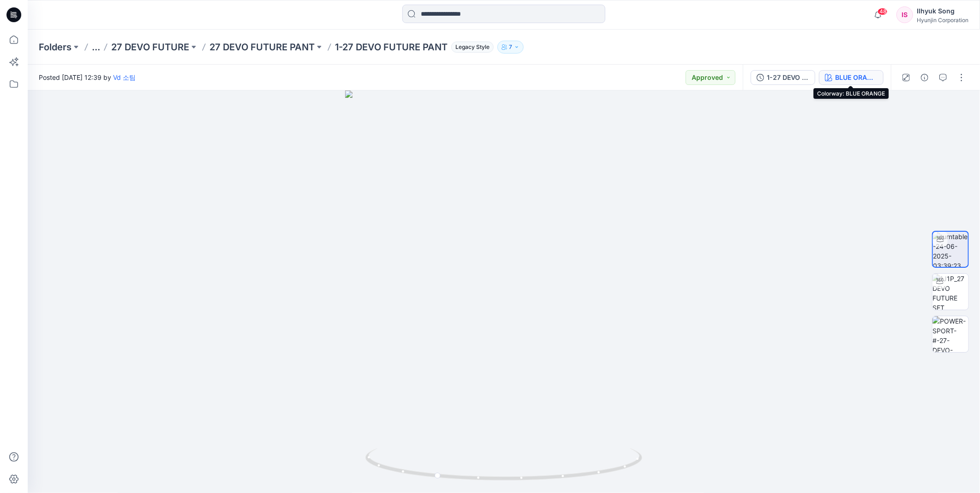 The height and width of the screenshot is (493, 980). What do you see at coordinates (852, 78) in the screenshot?
I see `button: BLUE ORANGE` at bounding box center [852, 78].